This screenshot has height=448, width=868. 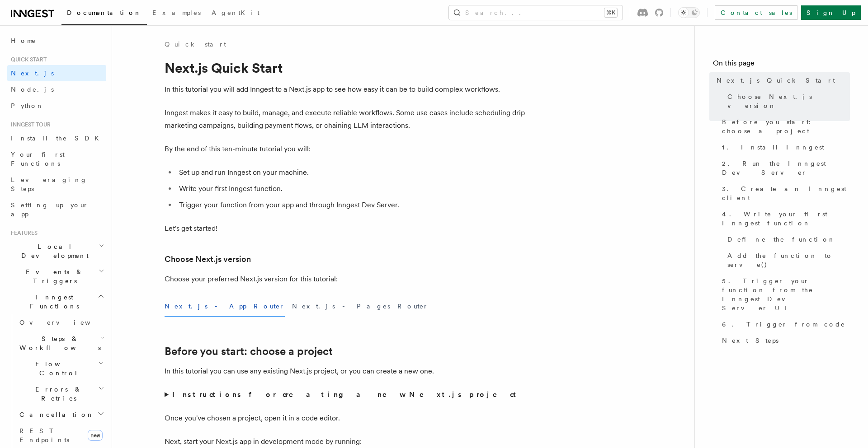 What do you see at coordinates (782, 81) in the screenshot?
I see `a: Next.js Quick Start` at bounding box center [782, 81].